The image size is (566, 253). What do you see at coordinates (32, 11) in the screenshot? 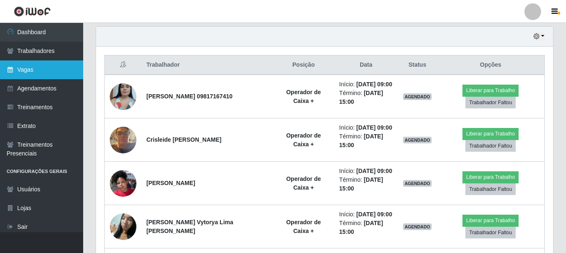
I see `img: CoreUI Logo` at bounding box center [32, 11].